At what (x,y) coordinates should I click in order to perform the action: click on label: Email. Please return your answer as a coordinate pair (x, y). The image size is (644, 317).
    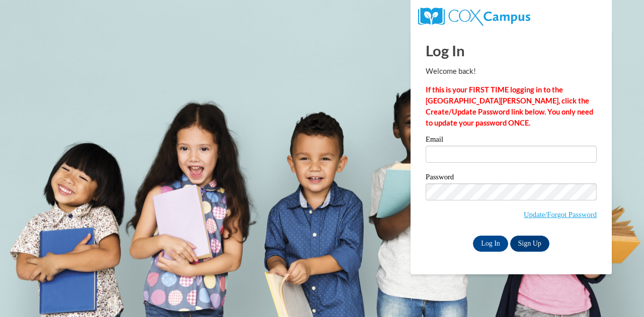
    Looking at the image, I should click on (511, 141).